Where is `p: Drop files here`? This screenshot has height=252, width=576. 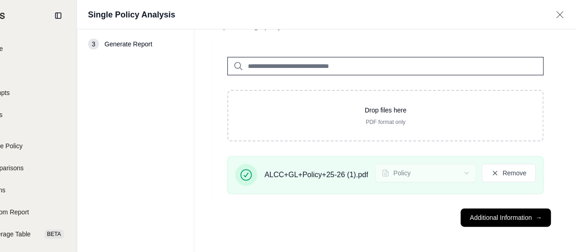
p: Drop files here is located at coordinates (385, 110).